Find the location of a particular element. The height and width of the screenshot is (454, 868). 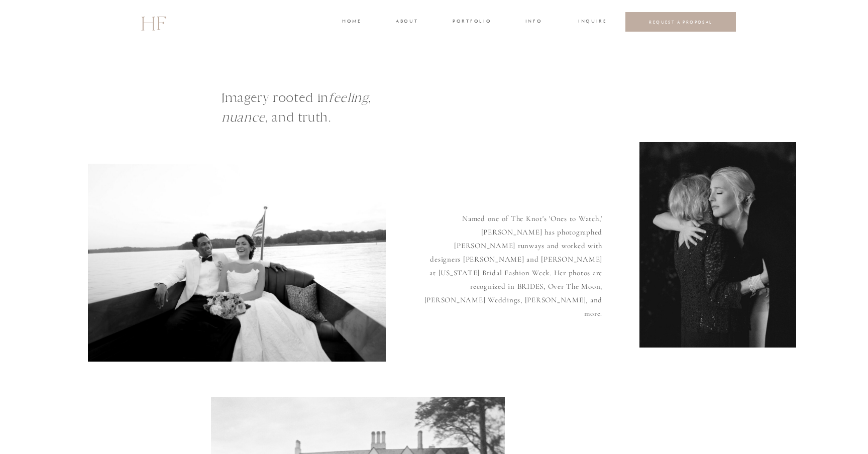

a: HF is located at coordinates (153, 22).